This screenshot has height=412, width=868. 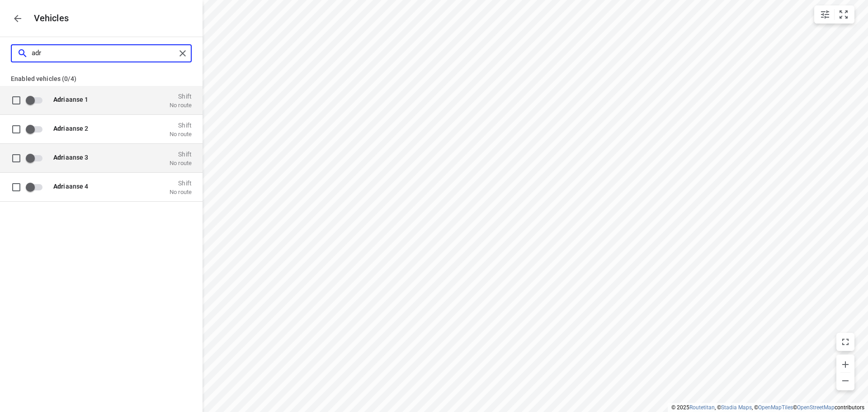 What do you see at coordinates (71, 128) in the screenshot?
I see `span: iaanse 2` at bounding box center [71, 128].